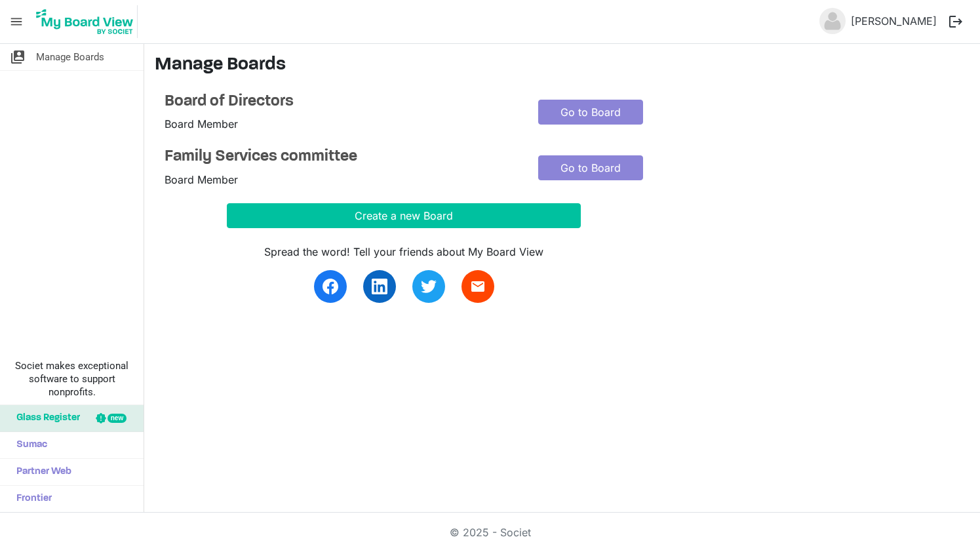 The image size is (980, 552). I want to click on span: Frontier, so click(31, 499).